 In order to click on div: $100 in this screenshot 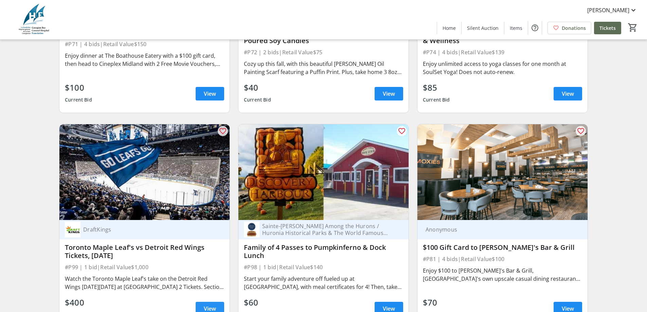, I will do `click(78, 88)`.